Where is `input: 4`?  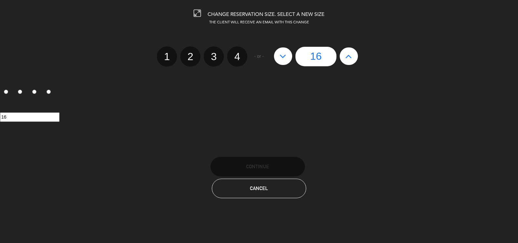
input: 4 is located at coordinates (48, 92).